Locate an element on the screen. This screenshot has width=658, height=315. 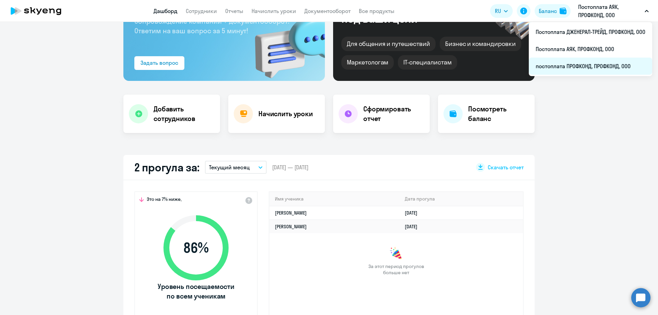
h2: 2 прогула за: is located at coordinates (167, 167).